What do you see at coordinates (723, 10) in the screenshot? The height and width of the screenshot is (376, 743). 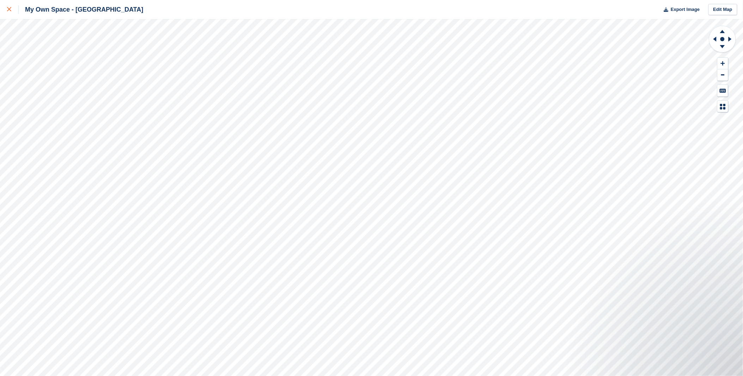 I see `a: Edit Map` at bounding box center [723, 10].